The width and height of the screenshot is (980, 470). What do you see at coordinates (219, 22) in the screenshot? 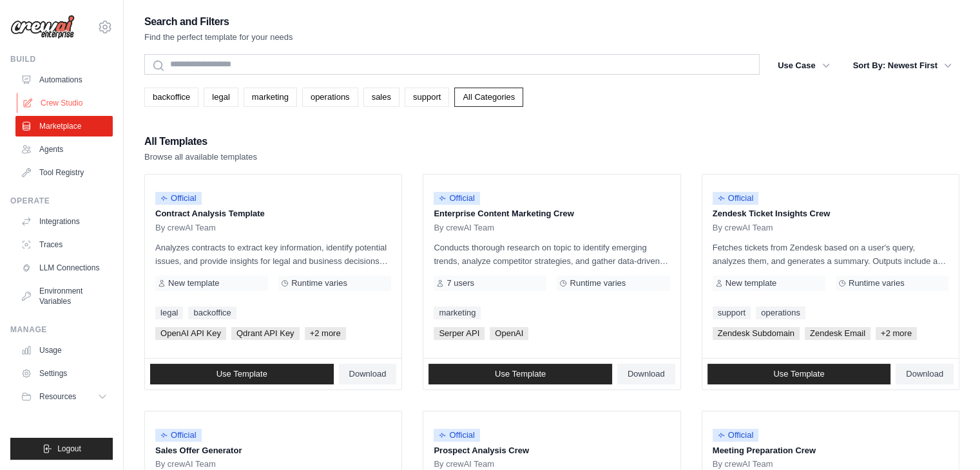
I see `h2: Search and Filters` at bounding box center [219, 22].